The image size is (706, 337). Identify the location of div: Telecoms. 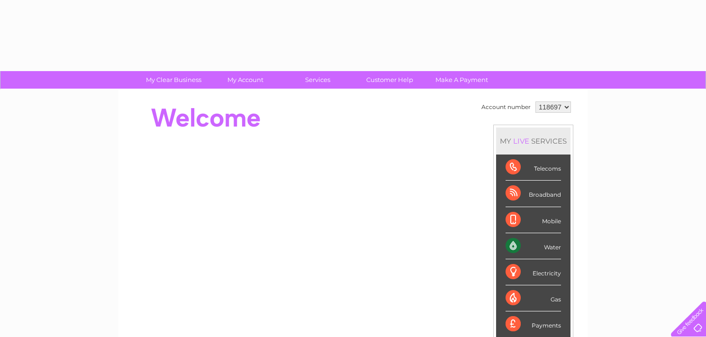
(533, 167).